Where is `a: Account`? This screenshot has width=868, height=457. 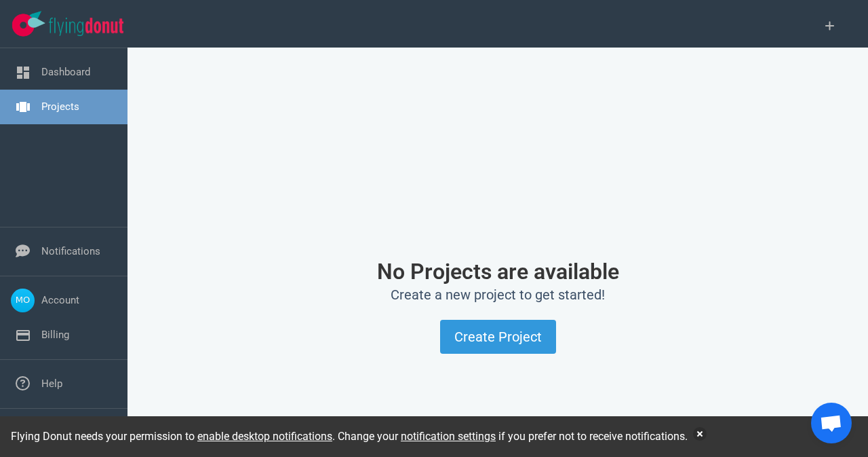
a: Account is located at coordinates (60, 300).